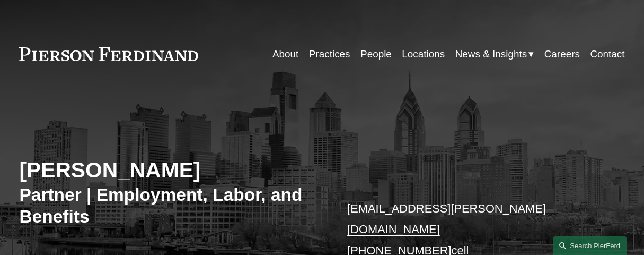  Describe the element at coordinates (285, 55) in the screenshot. I see `a: About` at that location.